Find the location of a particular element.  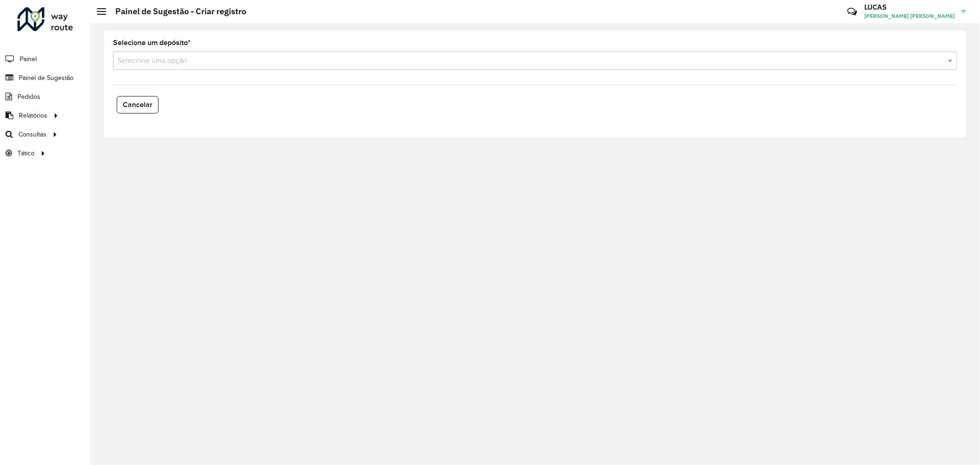

span: Tático is located at coordinates (26, 153).